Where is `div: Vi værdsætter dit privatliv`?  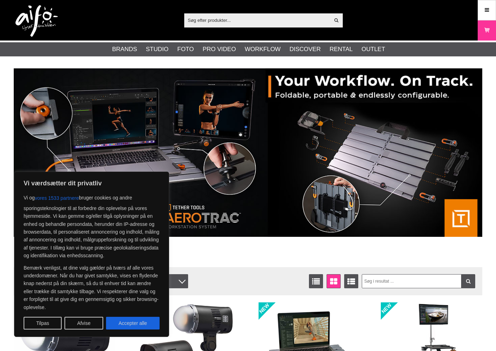
div: Vi værdsætter dit privatliv is located at coordinates (92, 254).